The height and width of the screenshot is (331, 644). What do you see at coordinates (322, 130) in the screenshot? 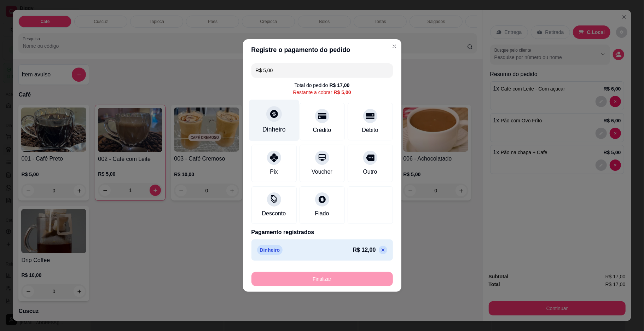
I see `div: Crédito` at bounding box center [322, 130].